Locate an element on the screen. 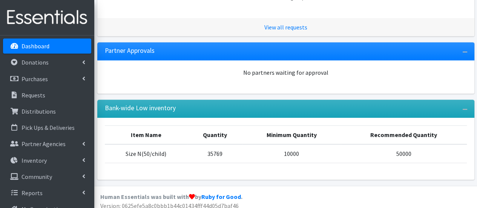 This screenshot has height=208, width=477. a: Requests is located at coordinates (47, 95).